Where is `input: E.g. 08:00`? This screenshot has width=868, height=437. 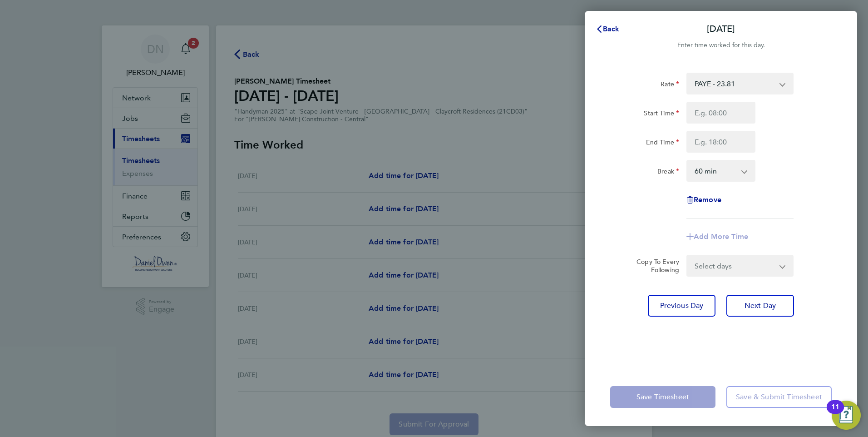 input: E.g. 08:00 is located at coordinates (721, 113).